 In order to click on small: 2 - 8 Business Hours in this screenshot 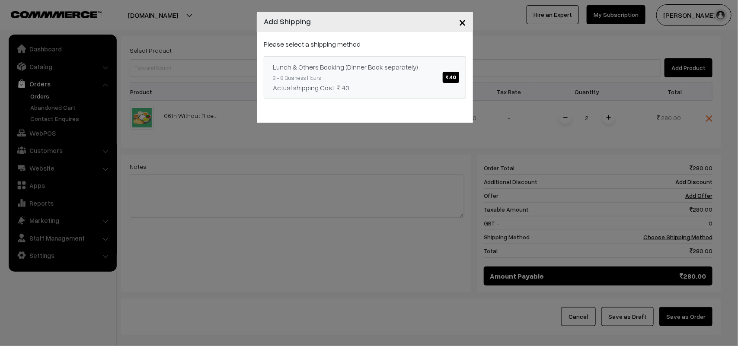, I will do `click(296, 78)`.